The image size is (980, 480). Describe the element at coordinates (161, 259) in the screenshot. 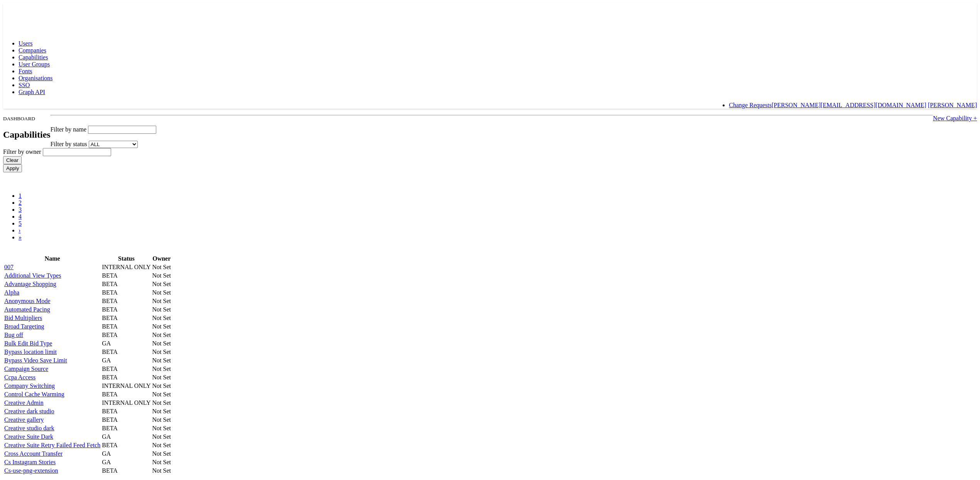

I see `th: Owner` at that location.